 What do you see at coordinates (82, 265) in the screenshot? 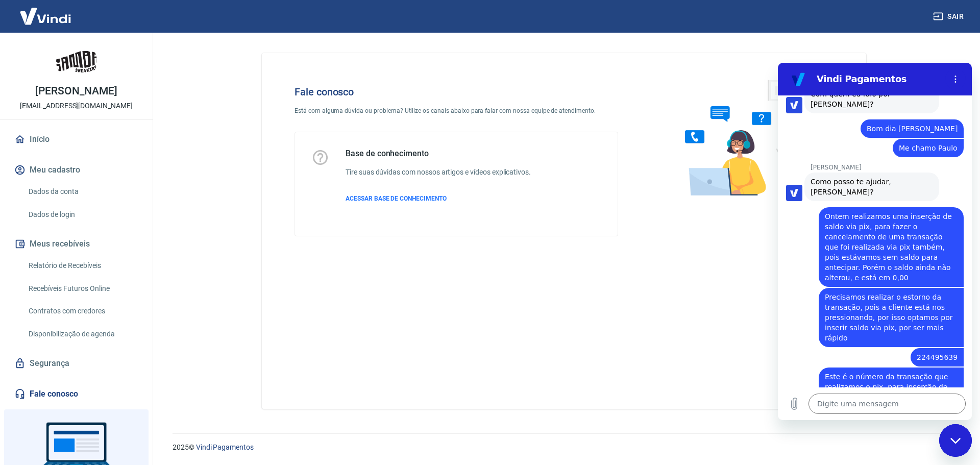
I see `a: Relatório de Recebíveis` at bounding box center [82, 265].